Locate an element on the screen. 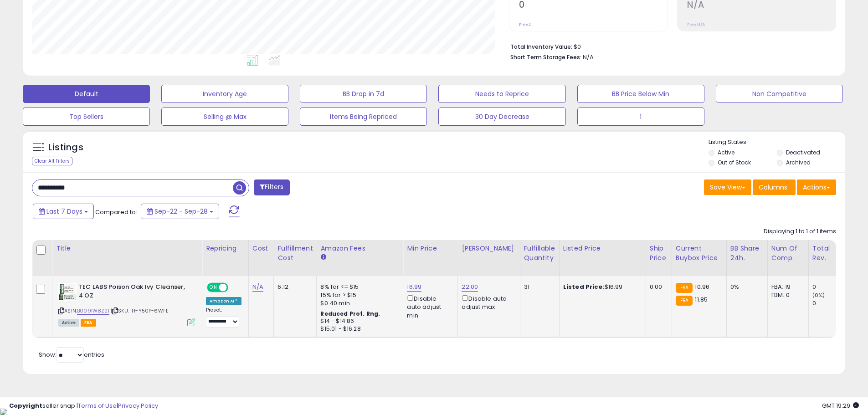  button: Non Competitive is located at coordinates (779, 94).